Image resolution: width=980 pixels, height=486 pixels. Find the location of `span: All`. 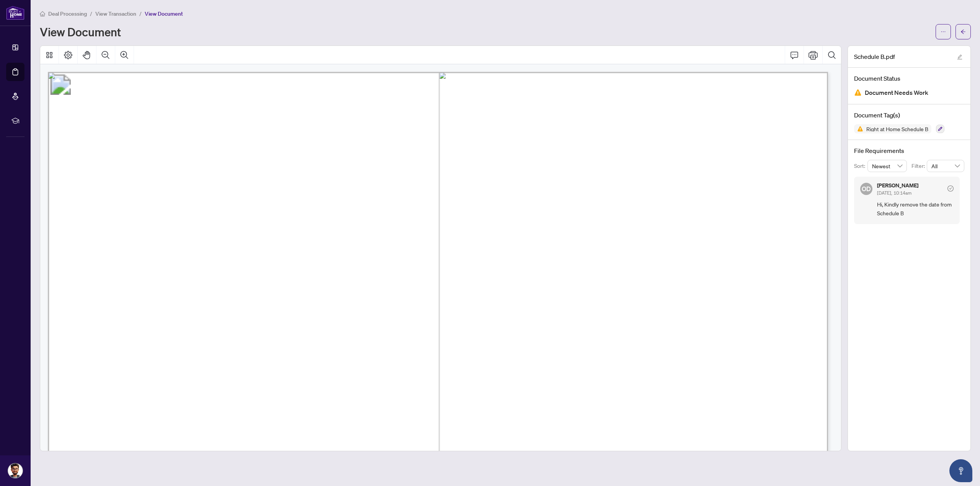

span: All is located at coordinates (945, 166).